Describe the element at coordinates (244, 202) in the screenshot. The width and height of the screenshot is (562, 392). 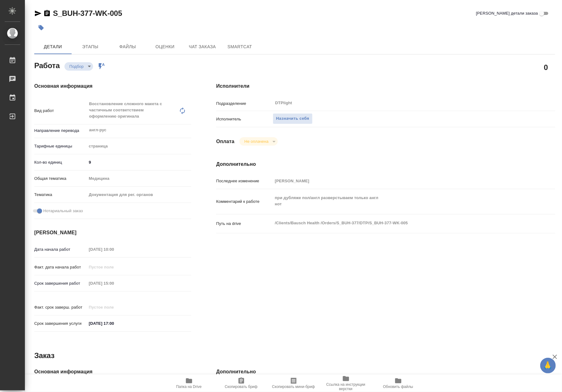
I see `p: Комментарий к работе` at that location.